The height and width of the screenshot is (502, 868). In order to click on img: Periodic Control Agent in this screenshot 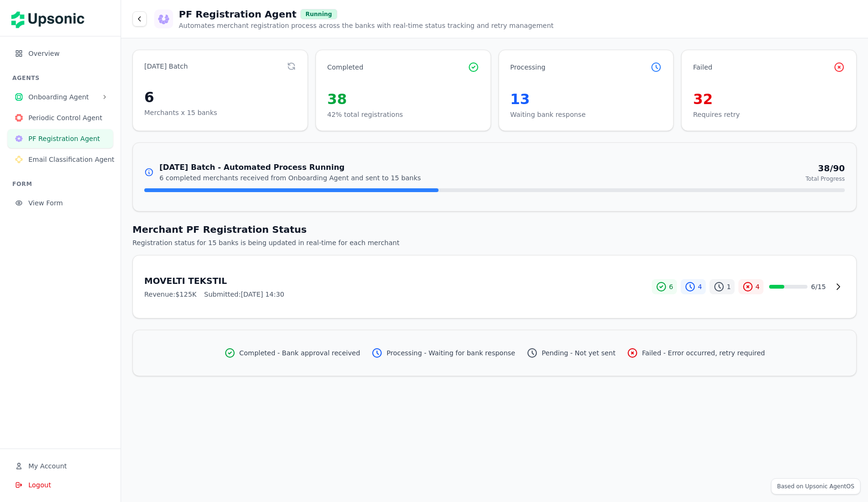, I will do `click(19, 118)`.